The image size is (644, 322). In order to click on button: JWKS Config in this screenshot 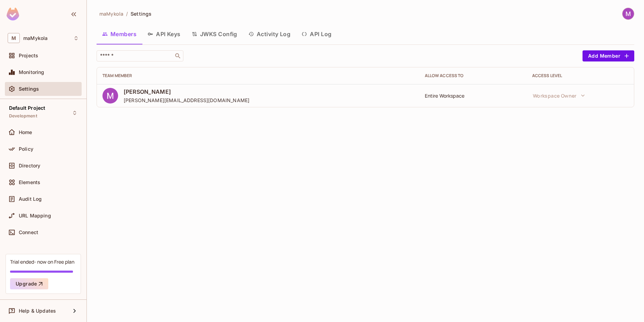, I will do `click(214, 34)`.